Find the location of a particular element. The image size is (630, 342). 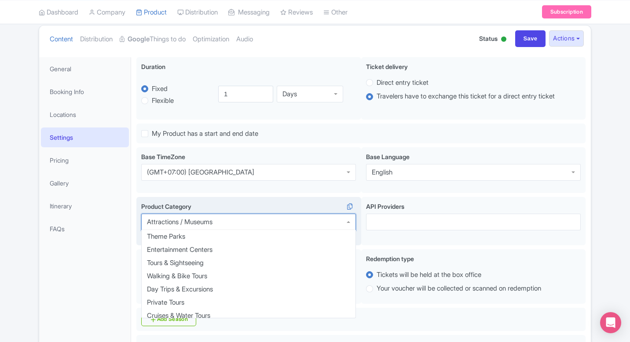

span: Base Language is located at coordinates (387, 157).